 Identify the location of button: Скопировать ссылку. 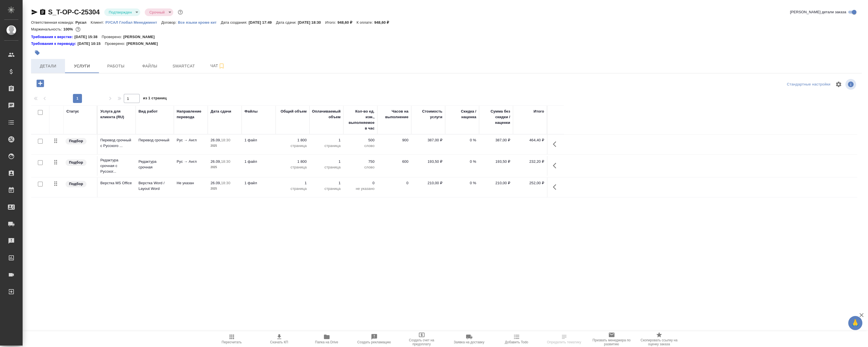
(43, 12).